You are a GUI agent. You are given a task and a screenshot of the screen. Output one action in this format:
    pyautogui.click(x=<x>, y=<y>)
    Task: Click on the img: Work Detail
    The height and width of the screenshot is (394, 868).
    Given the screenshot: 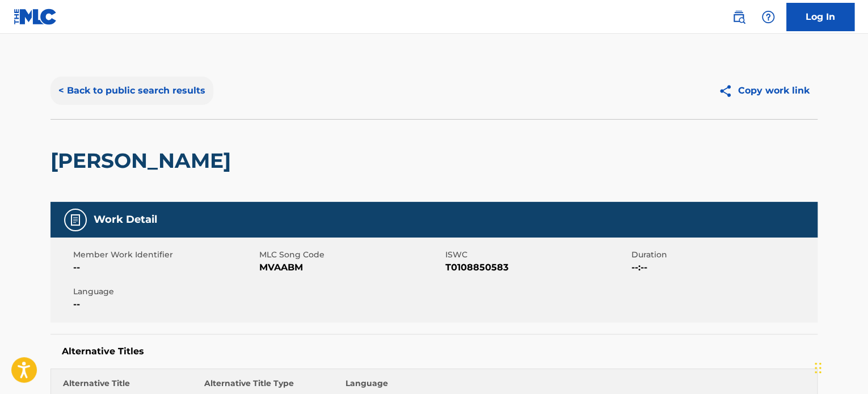 What is the action you would take?
    pyautogui.click(x=76, y=220)
    